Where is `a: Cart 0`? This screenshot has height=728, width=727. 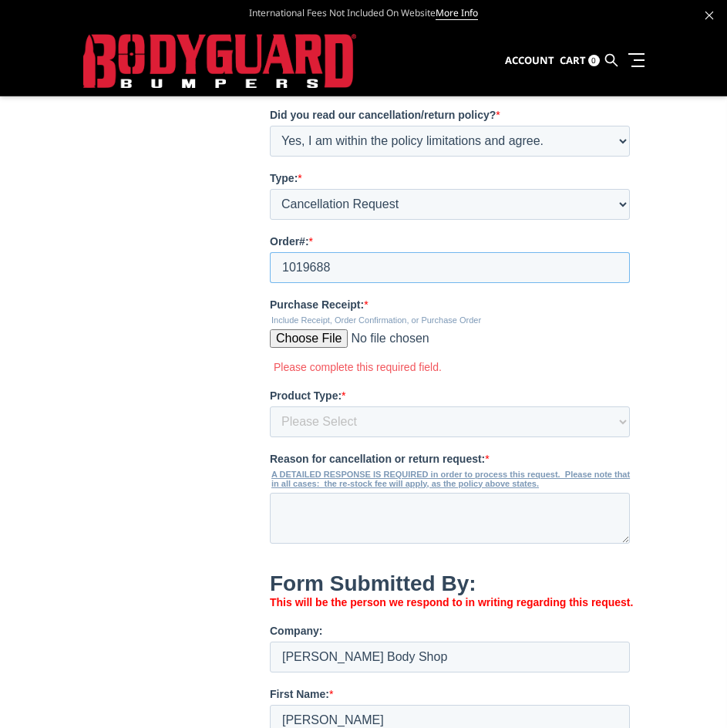
a: Cart 0 is located at coordinates (580, 61).